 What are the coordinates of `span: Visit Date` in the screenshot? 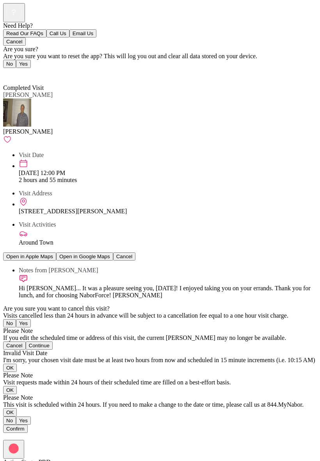 It's located at (31, 155).